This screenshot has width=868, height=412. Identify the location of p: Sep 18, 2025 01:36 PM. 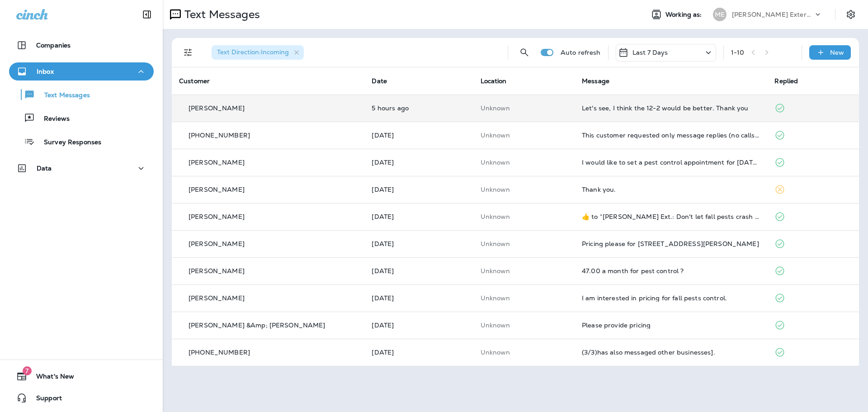
(419, 189).